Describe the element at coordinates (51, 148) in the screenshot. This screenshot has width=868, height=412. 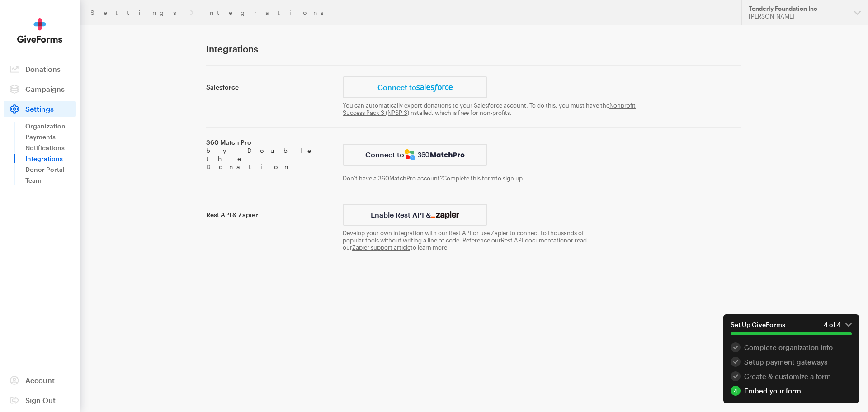
I see `a: Notifications` at that location.